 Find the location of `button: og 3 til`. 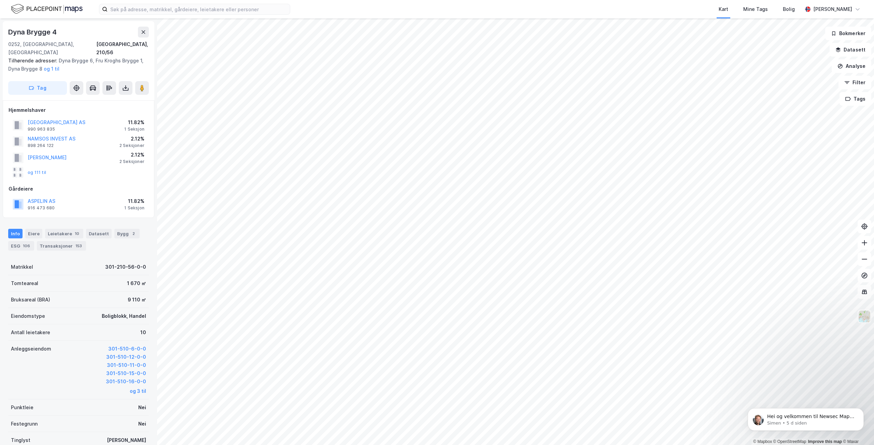

button: og 3 til is located at coordinates (138, 391).